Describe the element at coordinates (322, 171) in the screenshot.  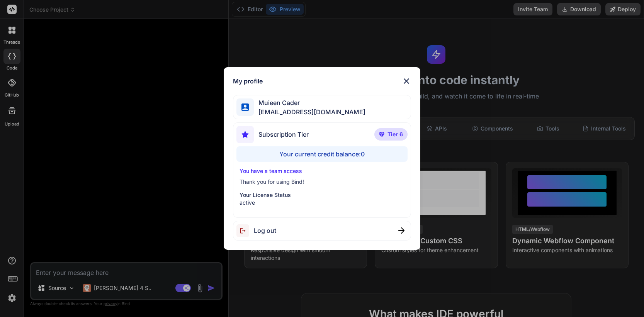
I see `p: You have a team access` at that location.